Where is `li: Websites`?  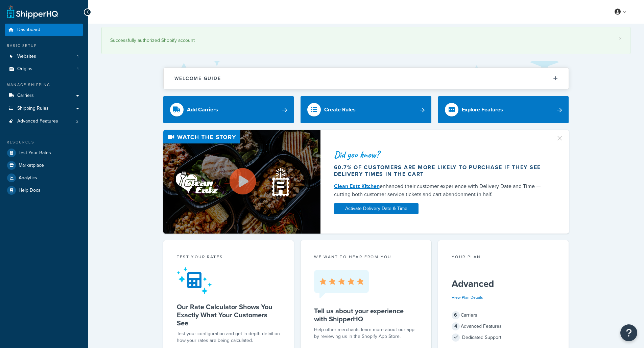
li: Websites is located at coordinates (44, 56).